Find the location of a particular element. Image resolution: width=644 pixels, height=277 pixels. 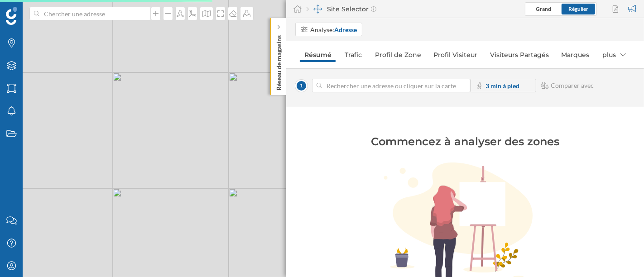

a: Visiteurs Partagés is located at coordinates (519, 55).